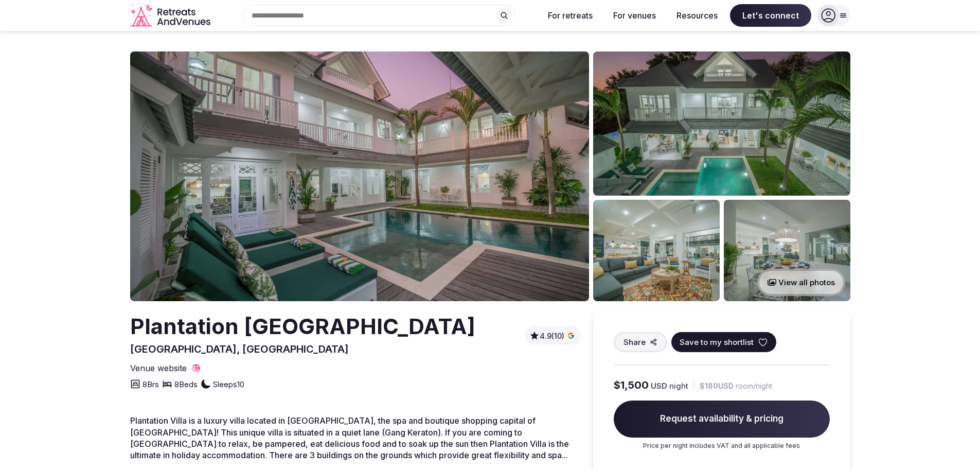  Describe the element at coordinates (159, 368) in the screenshot. I see `span: Venue website` at that location.